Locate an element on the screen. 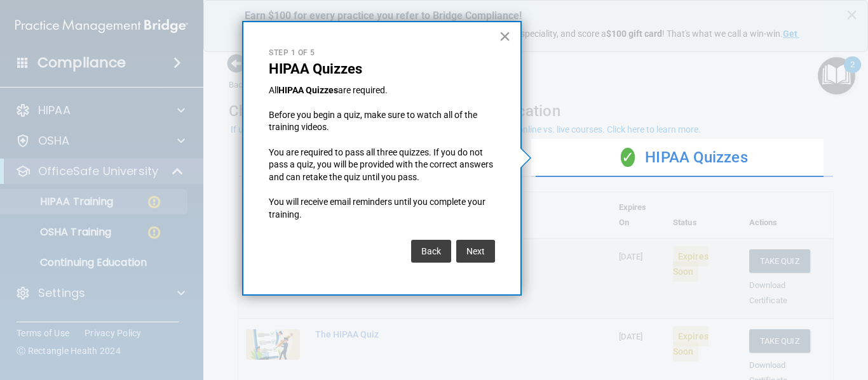 The height and width of the screenshot is (380, 868). div: HIPAA Quizzes is located at coordinates (684, 158).